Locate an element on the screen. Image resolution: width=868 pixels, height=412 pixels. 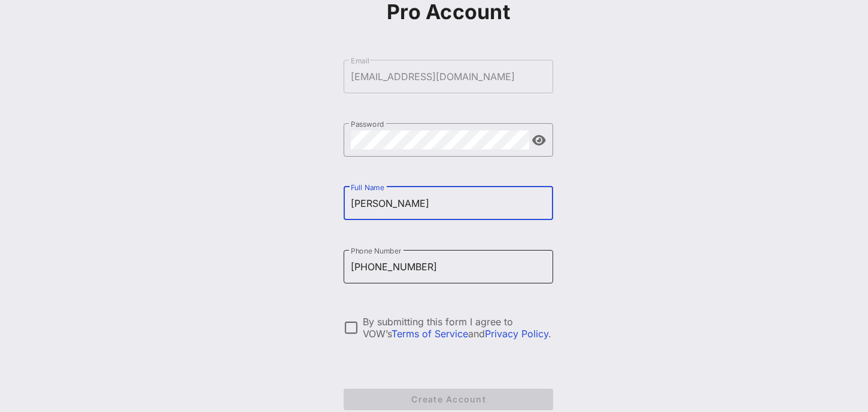
a: Terms of Service is located at coordinates (430, 334).